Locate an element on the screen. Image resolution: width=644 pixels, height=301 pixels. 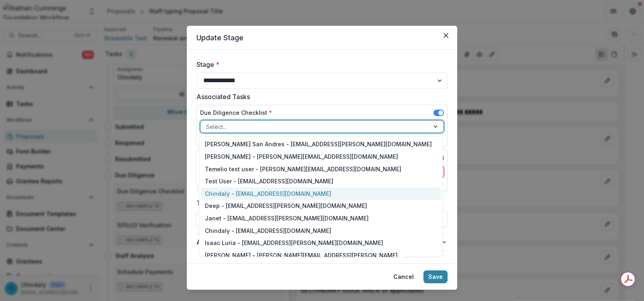
button: Advanced Configuration is located at coordinates (322, 242).